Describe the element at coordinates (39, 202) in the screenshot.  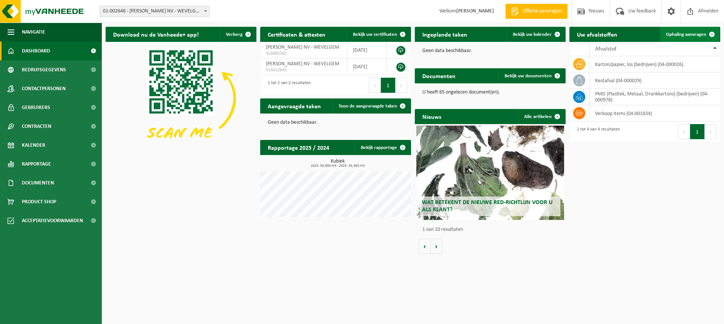
I see `span: Product Shop` at that location.